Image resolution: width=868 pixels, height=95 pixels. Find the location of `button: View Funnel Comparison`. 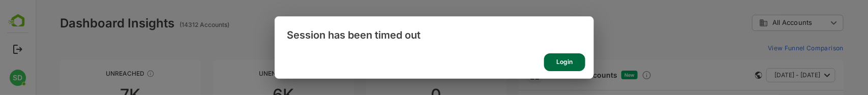

button: View Funnel Comparison is located at coordinates (767, 48).